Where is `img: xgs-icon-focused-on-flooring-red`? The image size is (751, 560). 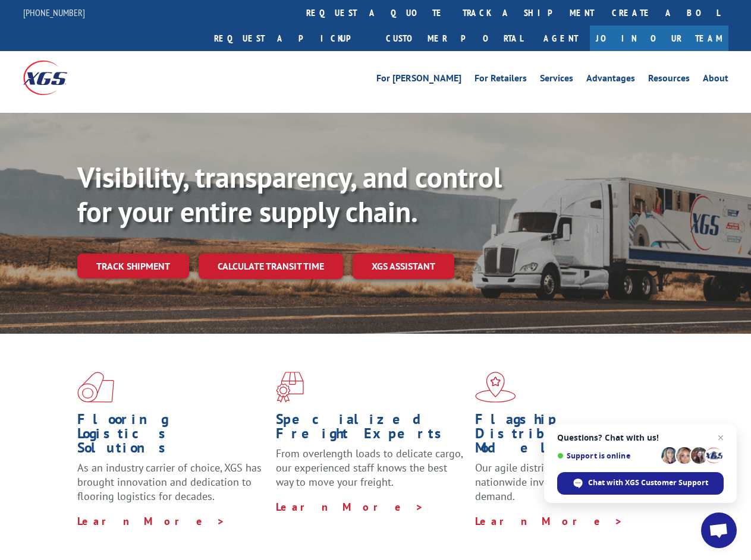
img: xgs-icon-focused-on-flooring-red is located at coordinates (290, 388).